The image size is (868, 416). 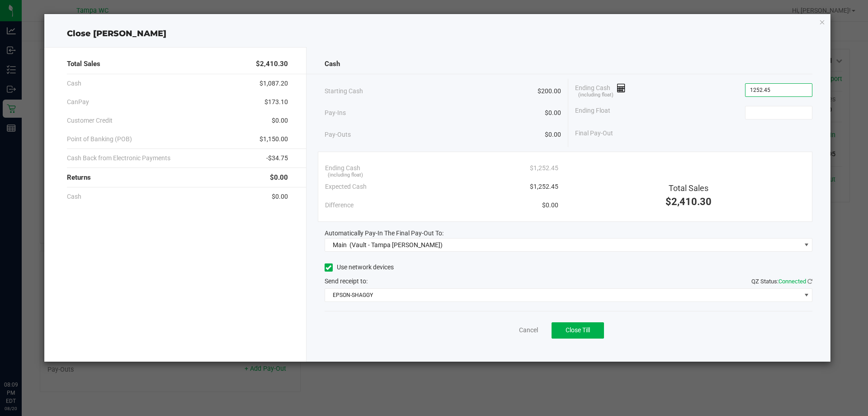 I want to click on span: Close Till, so click(x=578, y=330).